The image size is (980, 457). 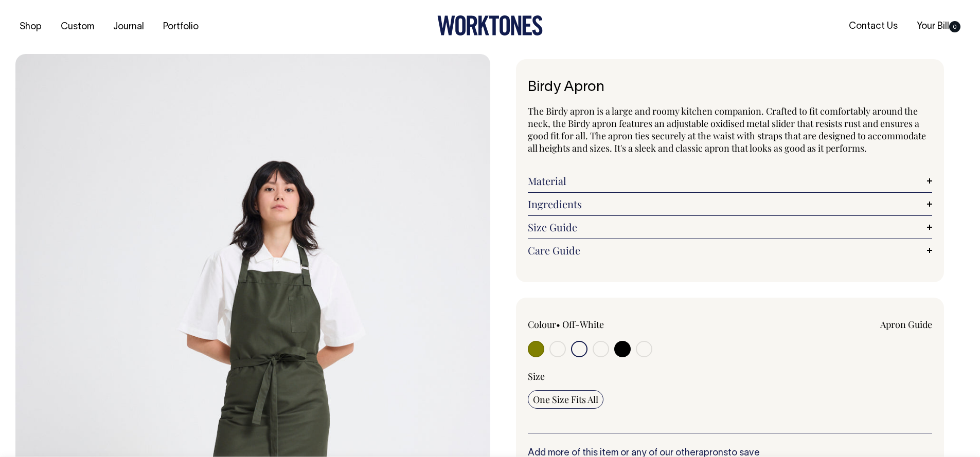 I want to click on a: Apron Guide, so click(x=906, y=325).